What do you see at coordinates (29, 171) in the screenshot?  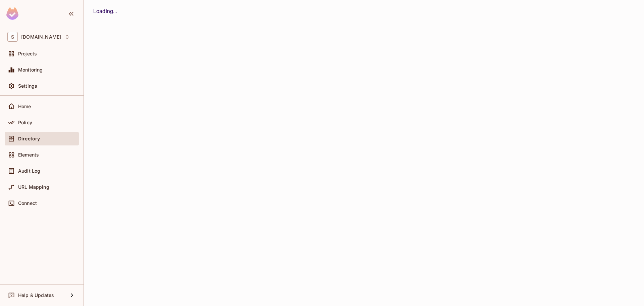 I see `span: Audit Log` at bounding box center [29, 171].